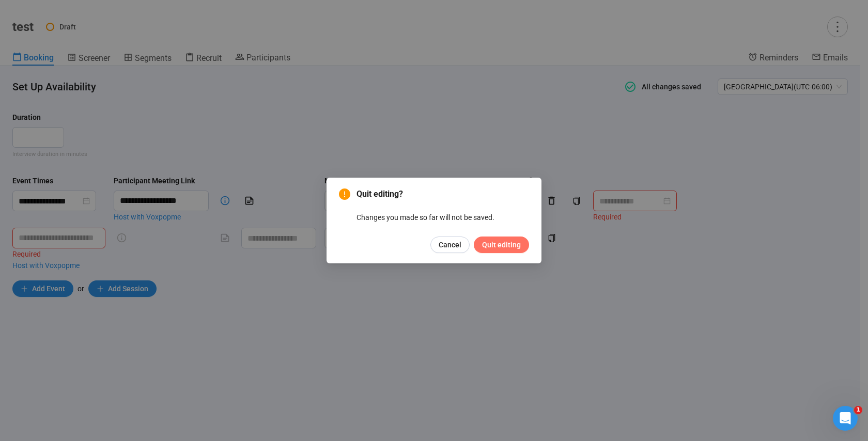 This screenshot has width=868, height=441. I want to click on p: Changes you made so far will not be saved., so click(443, 218).